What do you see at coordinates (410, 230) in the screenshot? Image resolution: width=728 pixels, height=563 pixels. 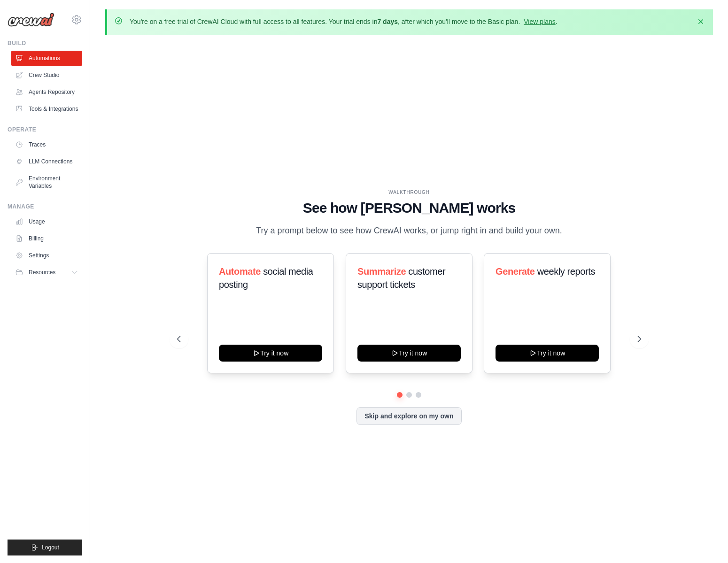 I see `p: Try a prompt below to see how CrewAI works, or jump right in and build your own.` at bounding box center [410, 230].